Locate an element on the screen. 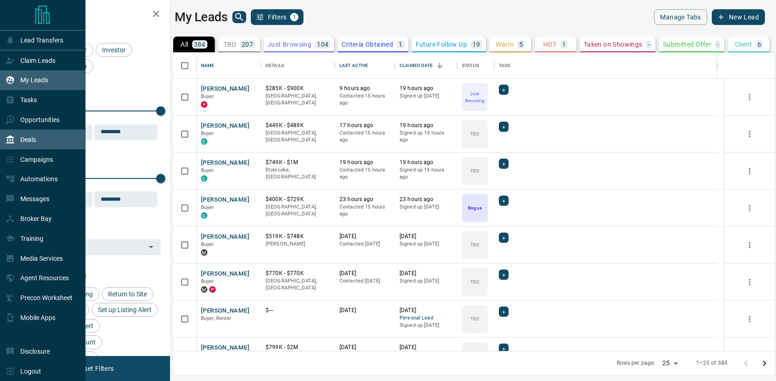 Image resolution: width=776 pixels, height=381 pixels. p: 23 hours ago is located at coordinates (426, 199).